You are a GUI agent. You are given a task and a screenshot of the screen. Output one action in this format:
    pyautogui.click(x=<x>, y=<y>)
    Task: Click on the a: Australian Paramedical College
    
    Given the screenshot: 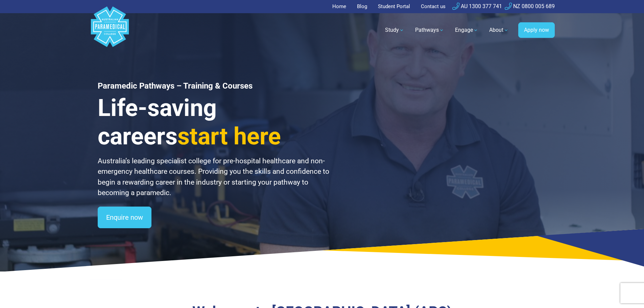 What is the action you would take?
    pyautogui.click(x=110, y=30)
    